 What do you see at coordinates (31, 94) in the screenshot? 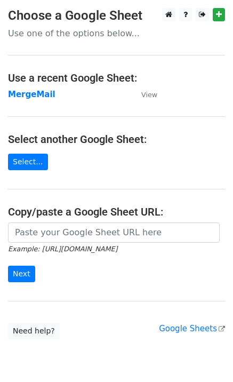
I see `strong: MergeMail` at bounding box center [31, 94].